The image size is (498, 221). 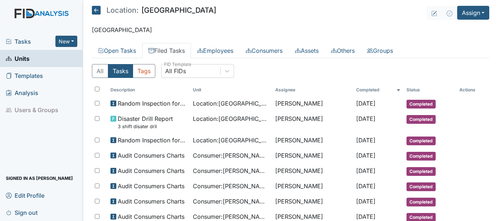 What do you see at coordinates (144, 71) in the screenshot?
I see `button: Tags` at bounding box center [144, 71].